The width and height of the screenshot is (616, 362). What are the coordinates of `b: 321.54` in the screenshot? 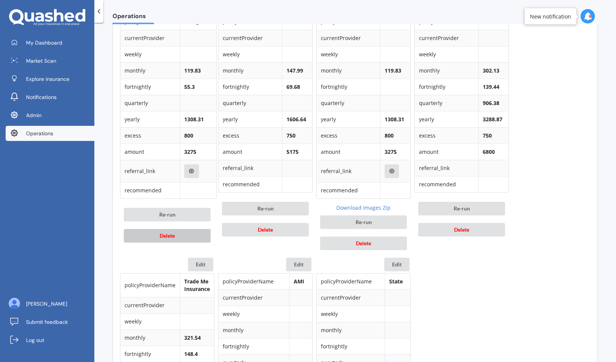 It's located at (192, 337).